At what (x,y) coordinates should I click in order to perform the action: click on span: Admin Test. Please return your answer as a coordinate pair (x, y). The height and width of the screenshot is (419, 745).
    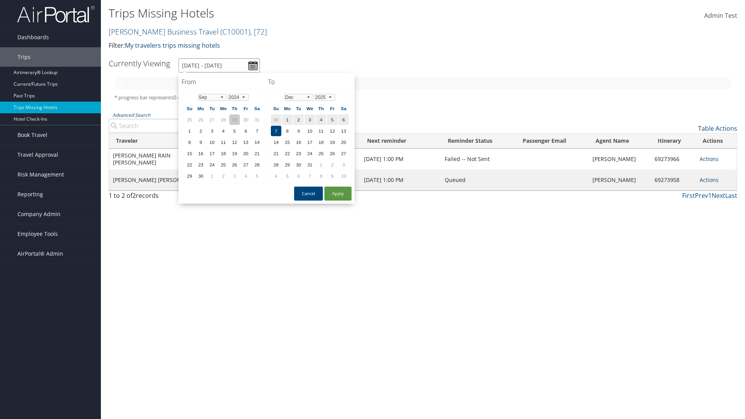
    Looking at the image, I should click on (720, 16).